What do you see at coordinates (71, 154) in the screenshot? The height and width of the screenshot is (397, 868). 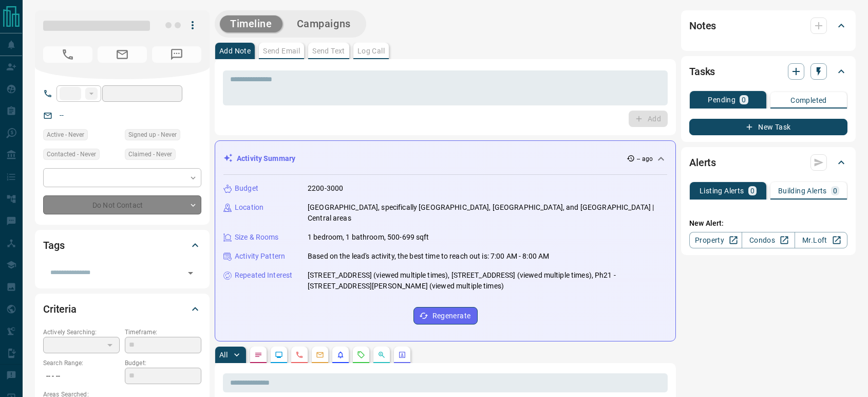 I see `span: Contacted - Never` at bounding box center [71, 154].